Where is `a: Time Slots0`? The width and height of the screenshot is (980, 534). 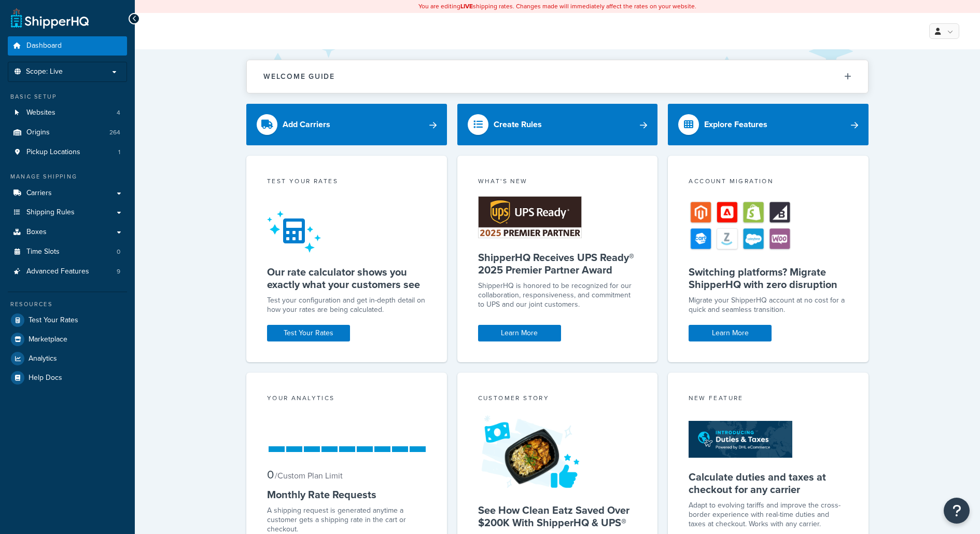 a: Time Slots0 is located at coordinates (67, 251).